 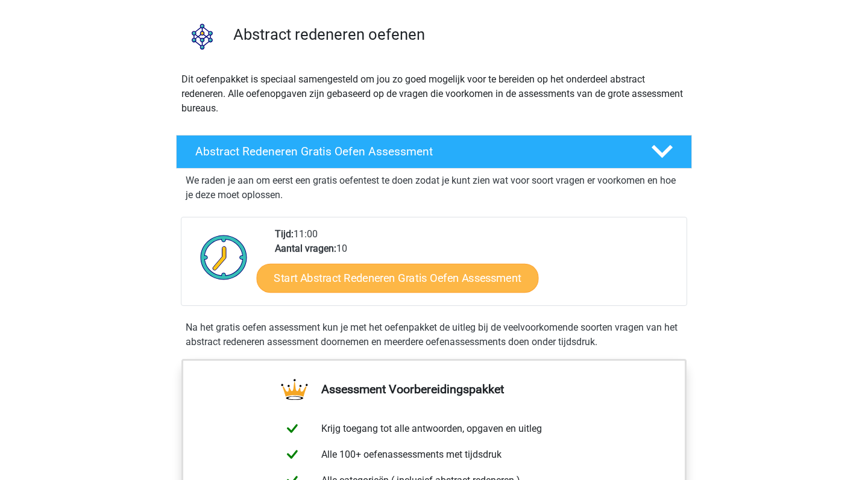 What do you see at coordinates (434, 152) in the screenshot?
I see `a: Abstract Redeneren Gratis Oefen Assessment` at bounding box center [434, 152].